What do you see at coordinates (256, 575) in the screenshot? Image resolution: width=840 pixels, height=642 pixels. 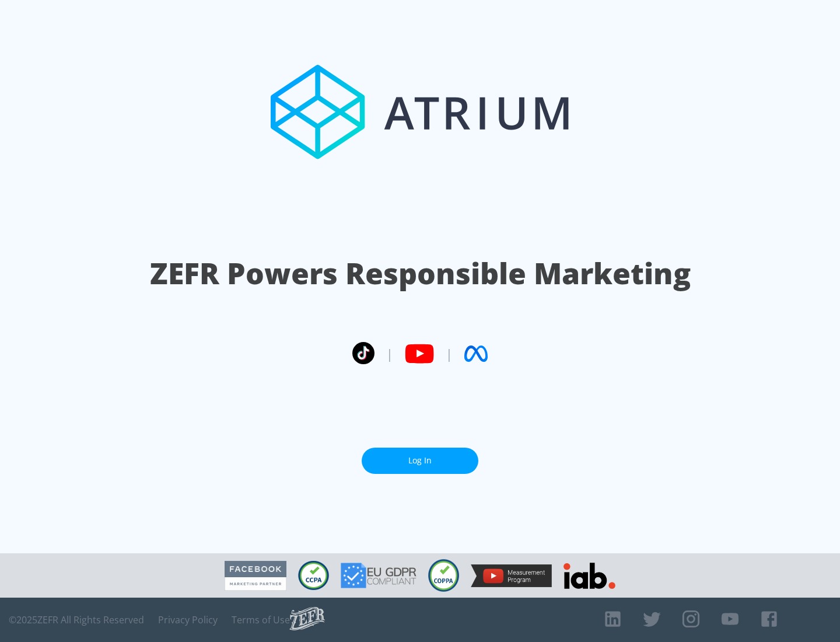 I see `img: Facebook Marketing Partner` at bounding box center [256, 575].